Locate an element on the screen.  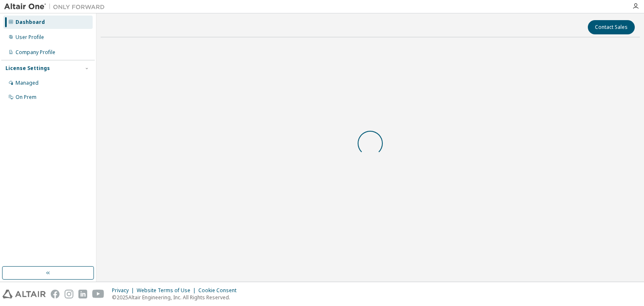
img: instagram.svg is located at coordinates (69, 294).